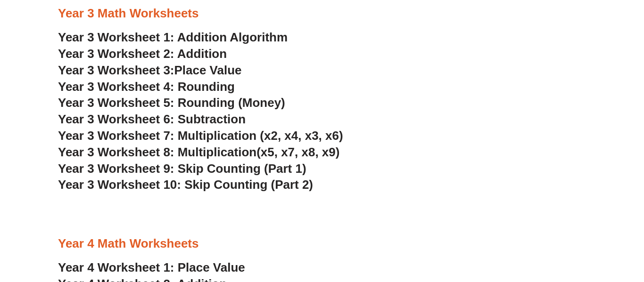 This screenshot has width=644, height=282. Describe the element at coordinates (199, 153) in the screenshot. I see `a: Year 3 Worksheet 8: Multiplication(x5, x7, x8, x9)` at that location.